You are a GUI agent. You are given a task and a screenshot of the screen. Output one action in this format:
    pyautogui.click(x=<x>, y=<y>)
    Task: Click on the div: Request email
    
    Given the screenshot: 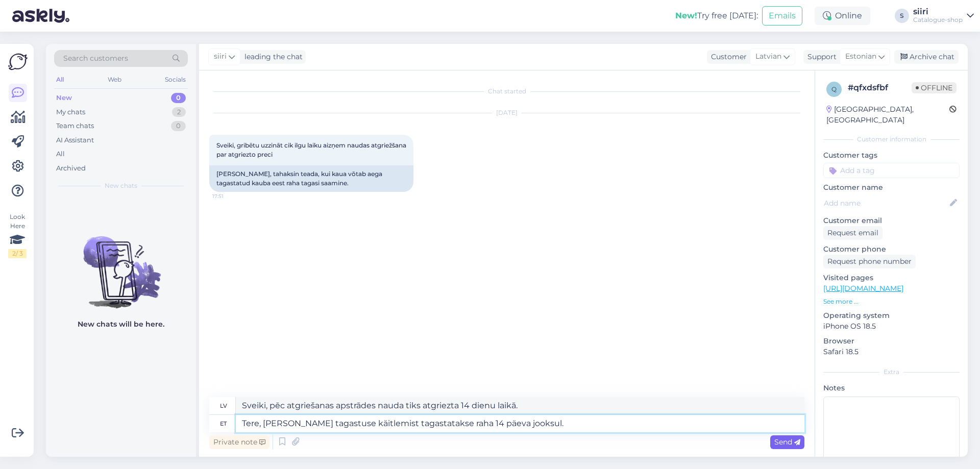 What is the action you would take?
    pyautogui.click(x=853, y=233)
    